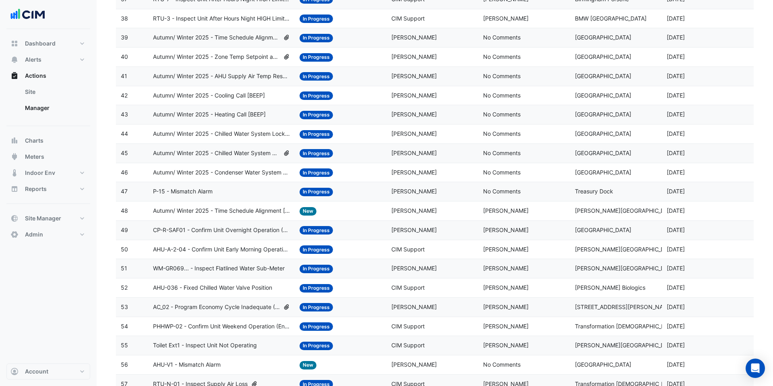 This screenshot has height=386, width=773. Describe the element at coordinates (594, 191) in the screenshot. I see `span: Treasury Dock` at that location.